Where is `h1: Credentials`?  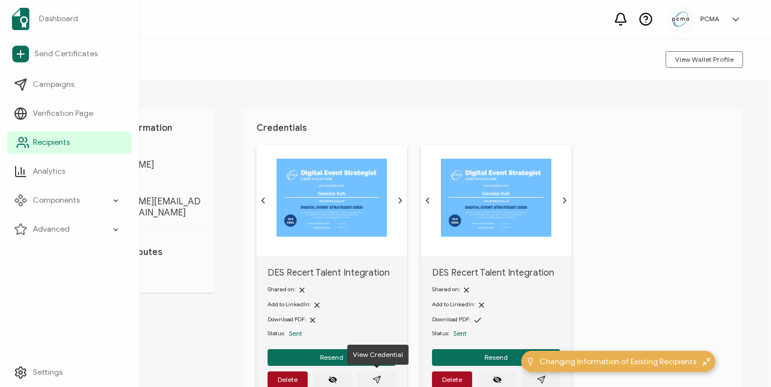
h1: Credentials is located at coordinates (493, 128).